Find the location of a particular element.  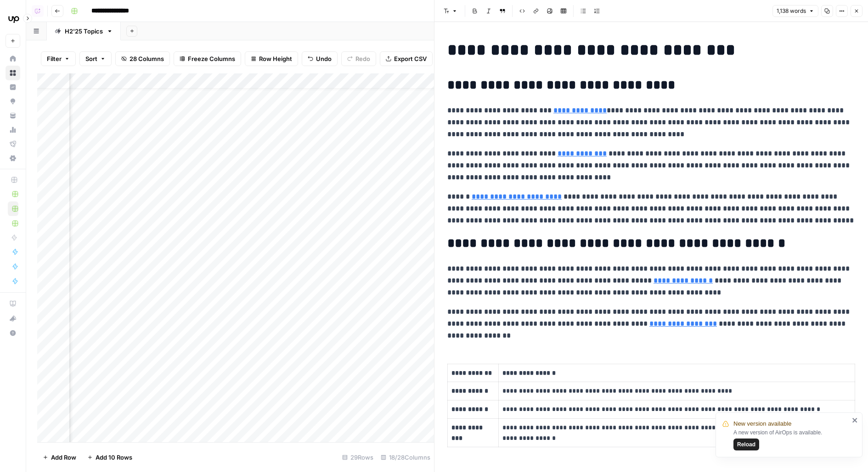

span: Filter is located at coordinates (54, 59).